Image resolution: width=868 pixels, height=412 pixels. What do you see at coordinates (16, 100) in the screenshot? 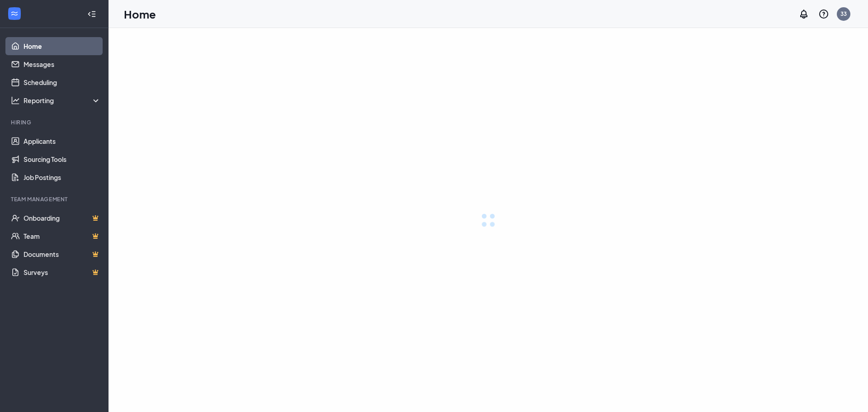
I see `svg: Analysis` at bounding box center [16, 100].